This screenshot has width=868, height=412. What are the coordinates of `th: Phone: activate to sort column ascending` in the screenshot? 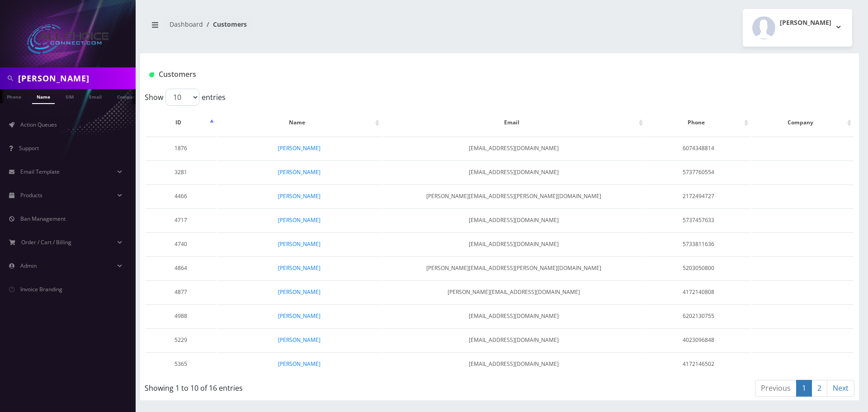 It's located at (698, 123).